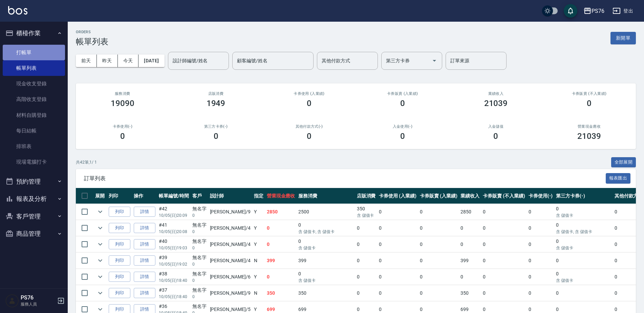  What do you see at coordinates (216, 103) in the screenshot?
I see `h3: 1949` at bounding box center [216, 103].